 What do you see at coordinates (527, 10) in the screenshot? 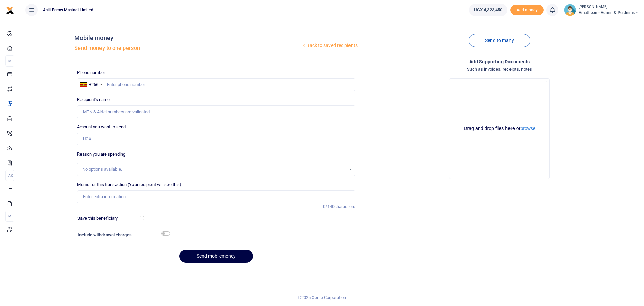
I see `a: Add money` at bounding box center [527, 10].